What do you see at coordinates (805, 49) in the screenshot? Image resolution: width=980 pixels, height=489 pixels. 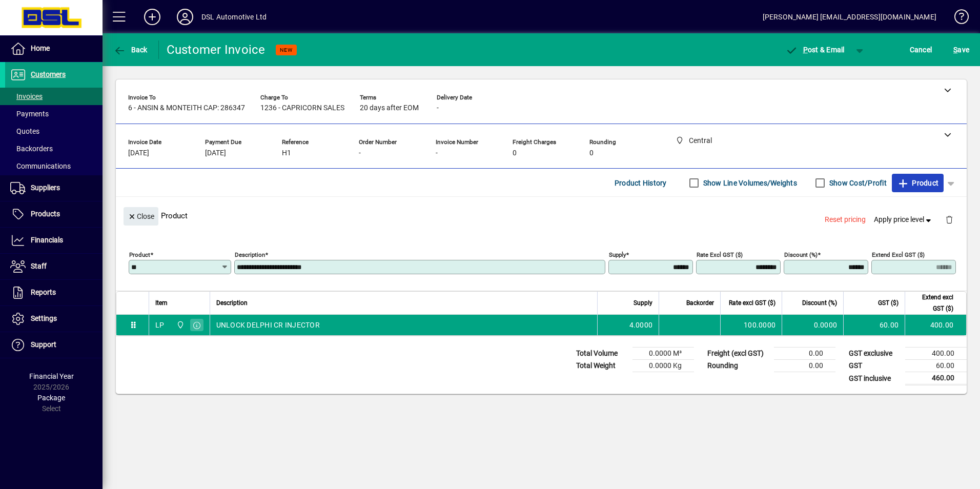 I see `span: P` at bounding box center [805, 49].